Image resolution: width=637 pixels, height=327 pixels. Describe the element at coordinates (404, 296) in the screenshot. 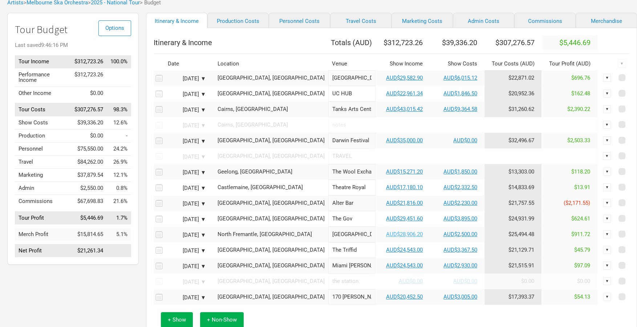

I see `a: AUD$20,452.50` at that location.